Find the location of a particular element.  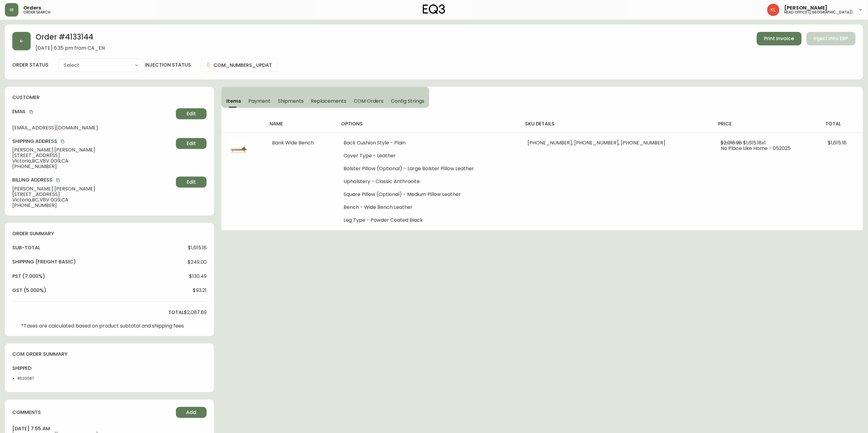

span: $1,615.18 x 1 is located at coordinates (754, 143).